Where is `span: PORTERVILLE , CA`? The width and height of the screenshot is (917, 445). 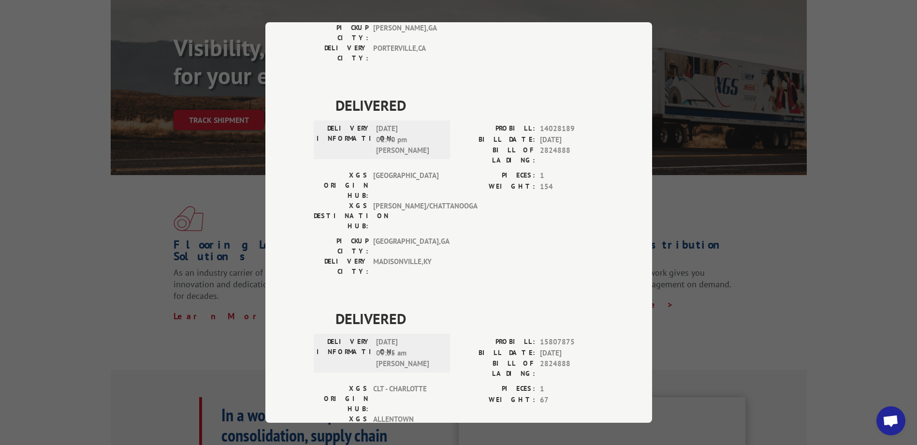 span: PORTERVILLE , CA is located at coordinates (405, 53).